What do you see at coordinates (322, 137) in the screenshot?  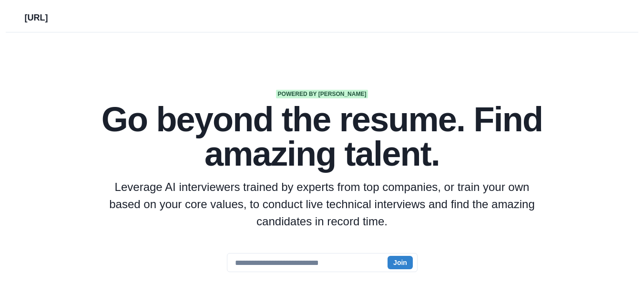 I see `h1: Go beyond the resume. Find amazing talent.` at bounding box center [322, 137].